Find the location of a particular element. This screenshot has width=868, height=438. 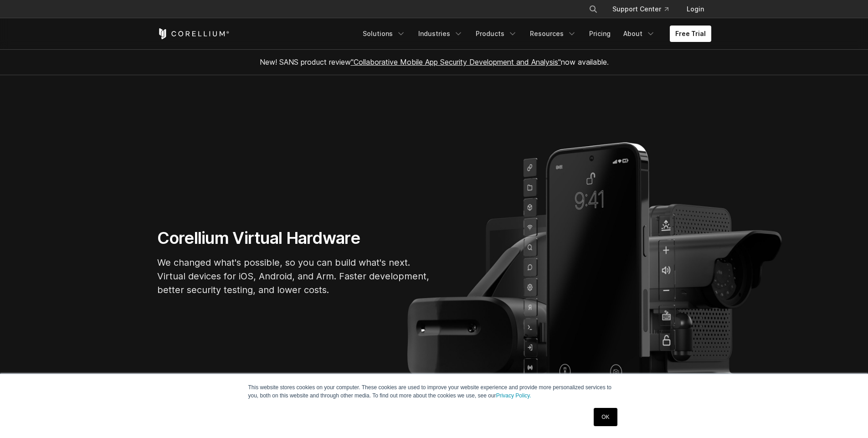

a: Support Center is located at coordinates (640, 9).